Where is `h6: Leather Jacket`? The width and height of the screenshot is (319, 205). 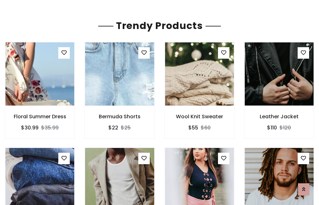
h6: Leather Jacket is located at coordinates (279, 116).